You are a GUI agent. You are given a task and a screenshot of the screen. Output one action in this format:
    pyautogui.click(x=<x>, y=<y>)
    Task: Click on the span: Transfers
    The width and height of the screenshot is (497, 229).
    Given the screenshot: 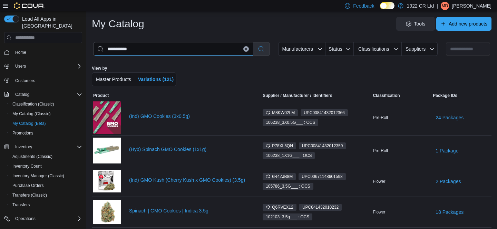 What is the action you would take?
    pyautogui.click(x=21, y=205)
    